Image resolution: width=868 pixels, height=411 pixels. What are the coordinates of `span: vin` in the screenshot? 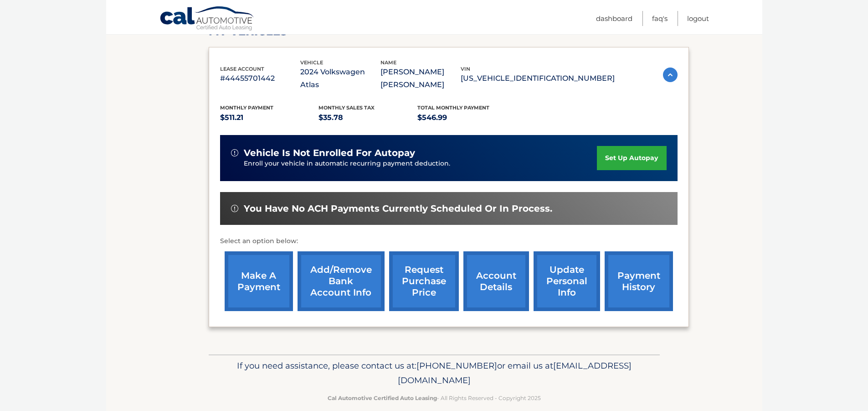 It's located at (466, 69).